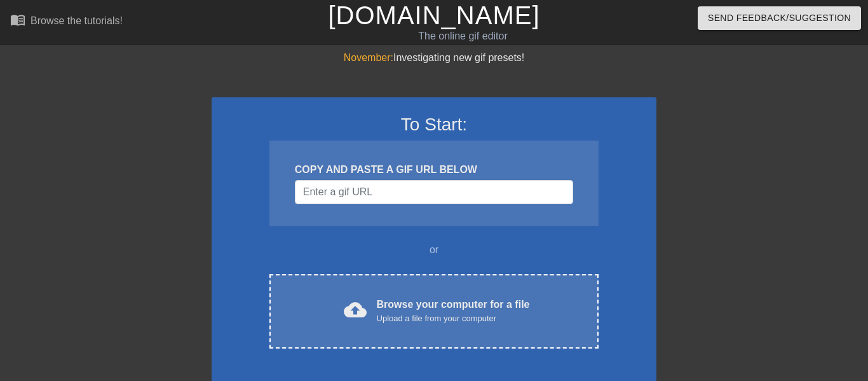  Describe the element at coordinates (434, 249) in the screenshot. I see `div: or` at that location.